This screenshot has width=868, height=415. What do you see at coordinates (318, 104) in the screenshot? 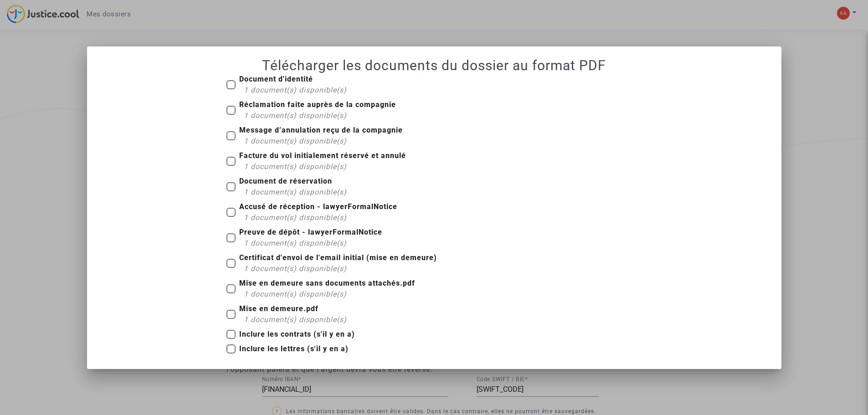
I see `b: Réclamation faite auprès de la compagnie` at bounding box center [318, 104].